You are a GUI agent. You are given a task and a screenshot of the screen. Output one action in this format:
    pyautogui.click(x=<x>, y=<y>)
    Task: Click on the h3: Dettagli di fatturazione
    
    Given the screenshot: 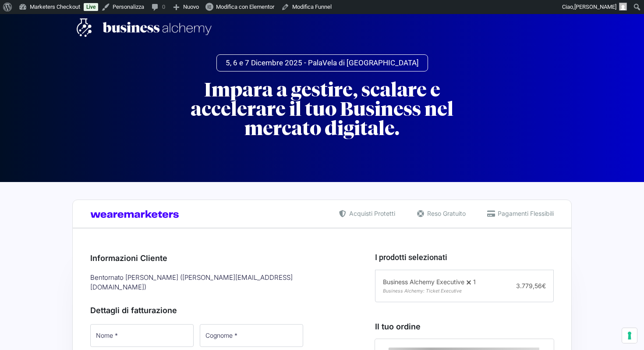 What is the action you would take?
    pyautogui.click(x=220, y=310)
    